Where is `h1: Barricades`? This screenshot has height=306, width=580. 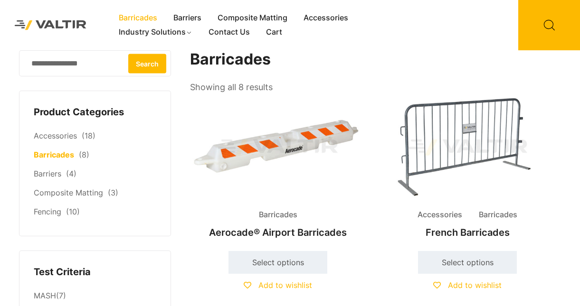
h1: Barricades is located at coordinates (373, 59).